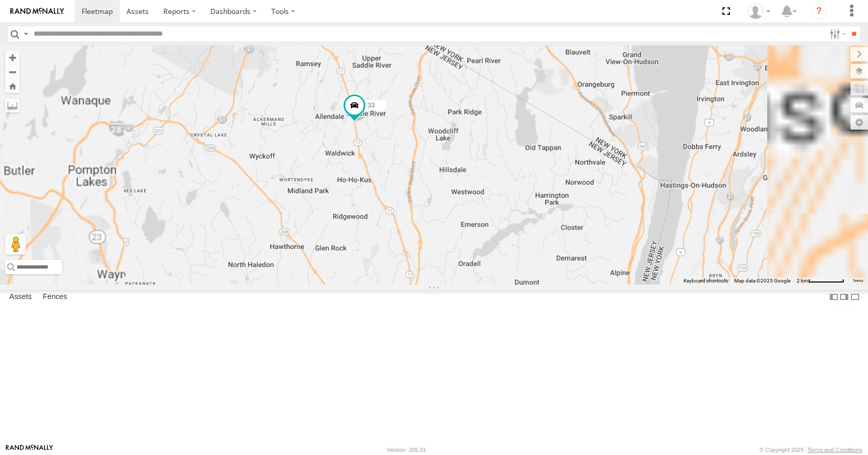 This screenshot has height=455, width=868. Describe the element at coordinates (30, 450) in the screenshot. I see `a: Visit our Website` at that location.